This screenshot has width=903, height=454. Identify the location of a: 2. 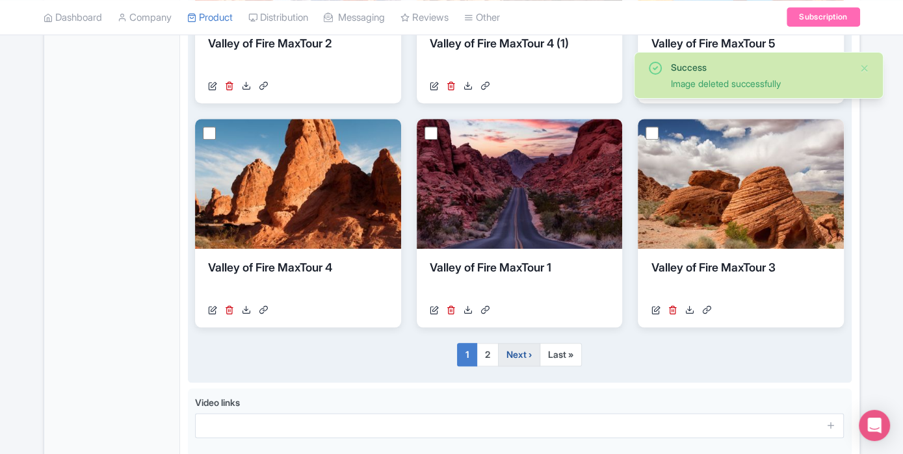
(487, 355).